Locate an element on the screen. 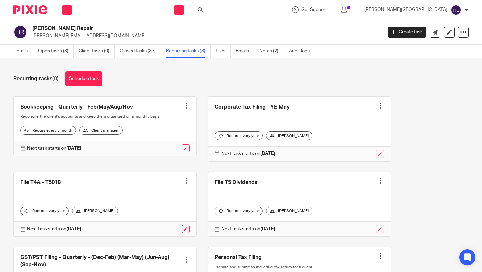 The image size is (482, 272). a: Notes (2) is located at coordinates (271, 51).